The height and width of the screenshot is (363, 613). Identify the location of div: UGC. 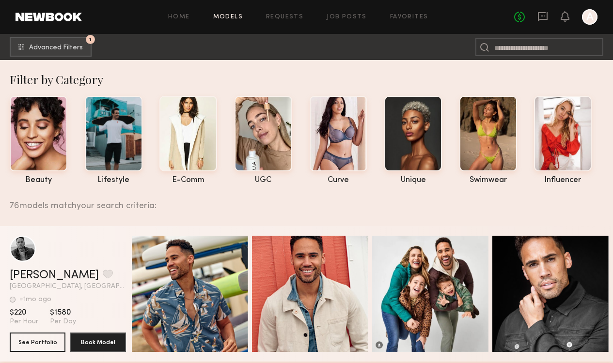
(263, 180).